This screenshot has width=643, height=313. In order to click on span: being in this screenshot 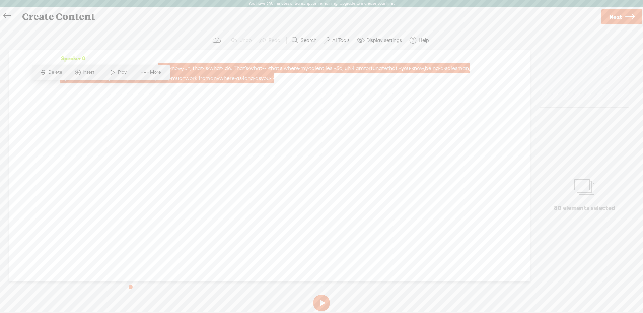, I will do `click(432, 68)`.